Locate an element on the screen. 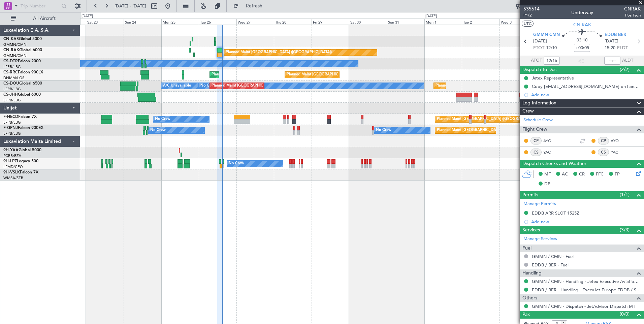 The width and height of the screenshot is (644, 324). span: AC is located at coordinates (564, 175).